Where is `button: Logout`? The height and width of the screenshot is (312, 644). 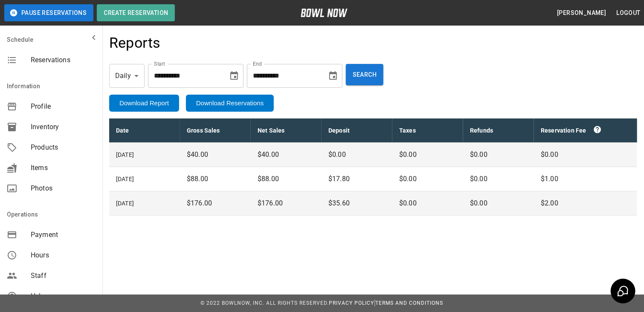 button: Logout is located at coordinates (628, 13).